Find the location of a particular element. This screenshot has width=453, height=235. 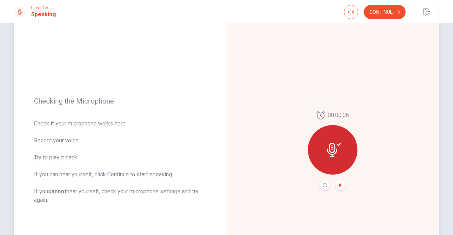

span: Check if your microphone works here. Record your voice. Try to play it back. If you can hear your... is located at coordinates (120, 162).